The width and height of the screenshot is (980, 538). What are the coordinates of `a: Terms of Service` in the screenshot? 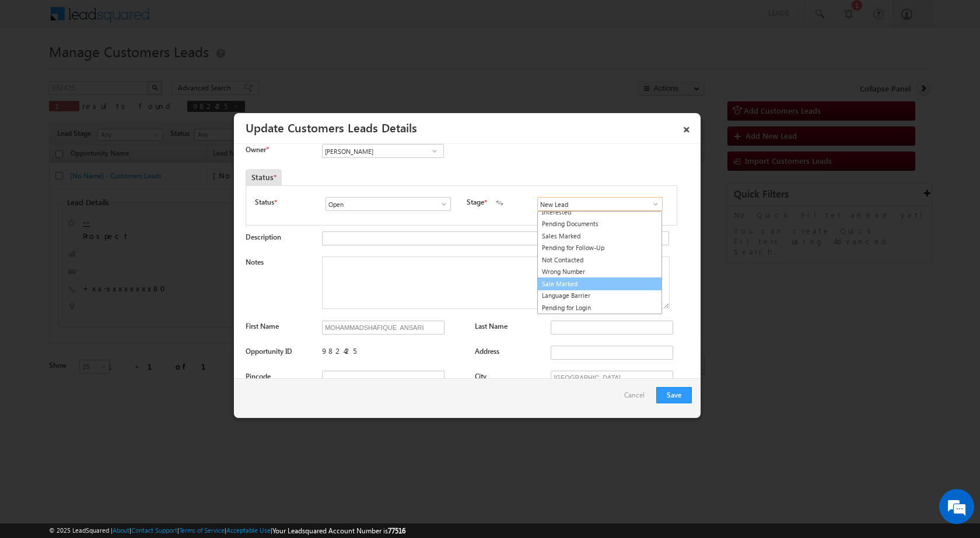 It's located at (201, 530).